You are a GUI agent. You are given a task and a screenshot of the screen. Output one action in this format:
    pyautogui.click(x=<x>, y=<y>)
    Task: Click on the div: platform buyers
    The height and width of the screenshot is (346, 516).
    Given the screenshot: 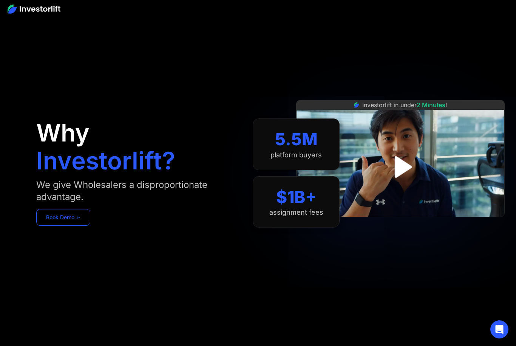 What is the action you would take?
    pyautogui.click(x=296, y=155)
    